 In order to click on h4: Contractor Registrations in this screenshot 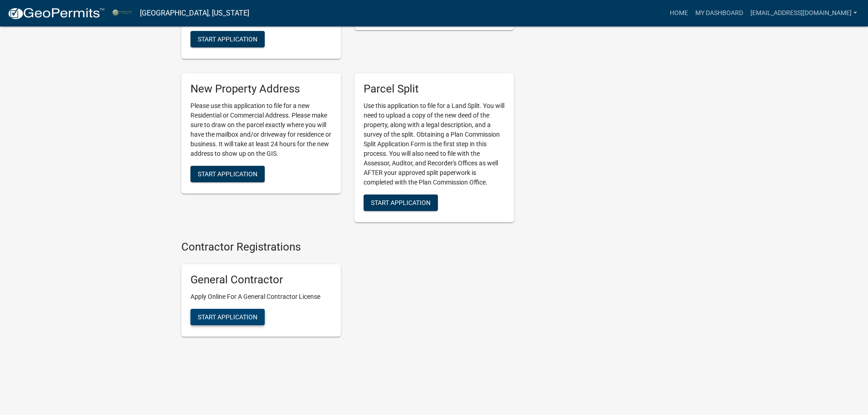, I will do `click(348, 246)`.